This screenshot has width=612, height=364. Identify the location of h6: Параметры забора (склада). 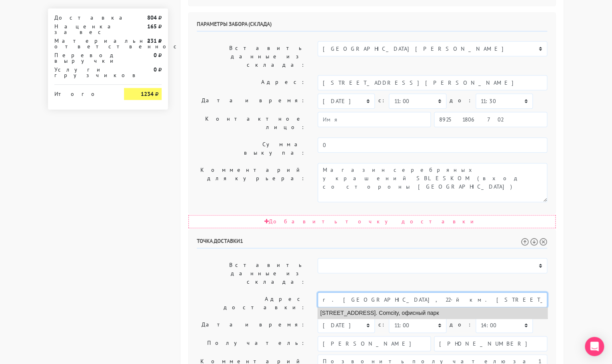
(372, 26).